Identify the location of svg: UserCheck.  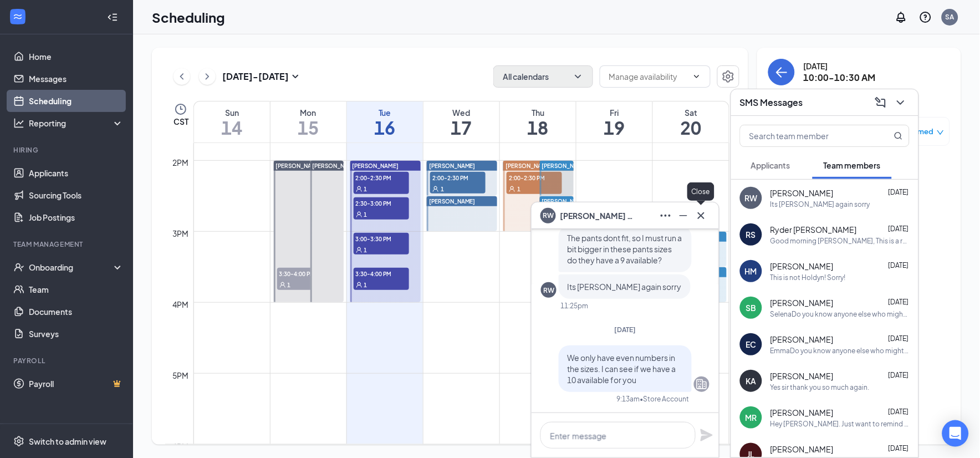
(19, 267).